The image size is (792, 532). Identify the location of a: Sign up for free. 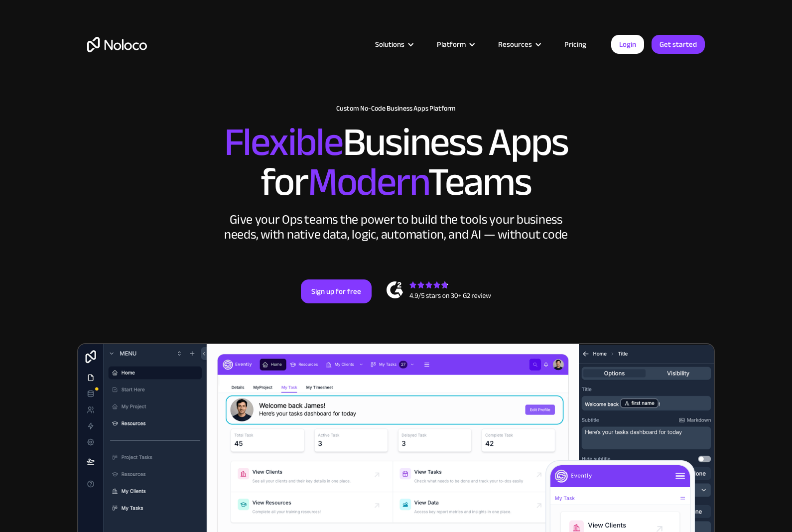
(336, 292).